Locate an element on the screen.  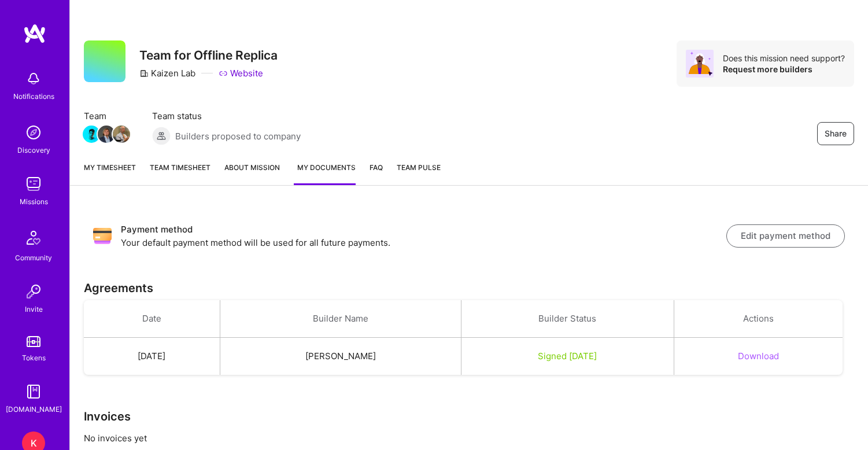
th: Actions is located at coordinates (757, 319).